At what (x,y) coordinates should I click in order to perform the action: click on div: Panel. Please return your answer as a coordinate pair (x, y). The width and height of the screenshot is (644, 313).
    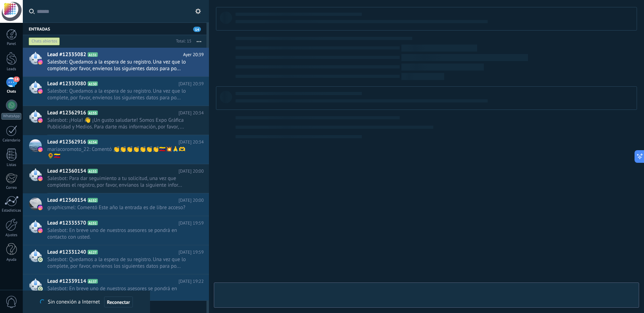
    Looking at the image, I should click on (12, 44).